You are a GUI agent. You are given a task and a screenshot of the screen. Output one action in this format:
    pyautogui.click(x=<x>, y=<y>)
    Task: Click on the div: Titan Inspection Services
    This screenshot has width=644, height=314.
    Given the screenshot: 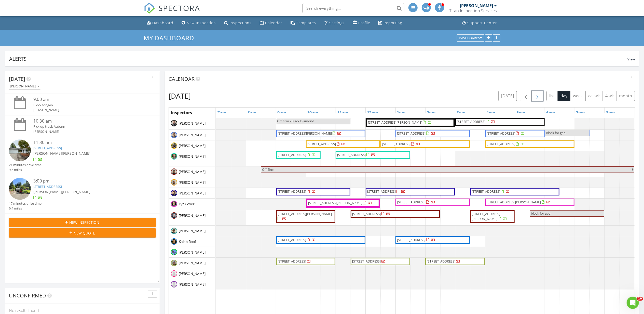 What is the action you would take?
    pyautogui.click(x=473, y=11)
    